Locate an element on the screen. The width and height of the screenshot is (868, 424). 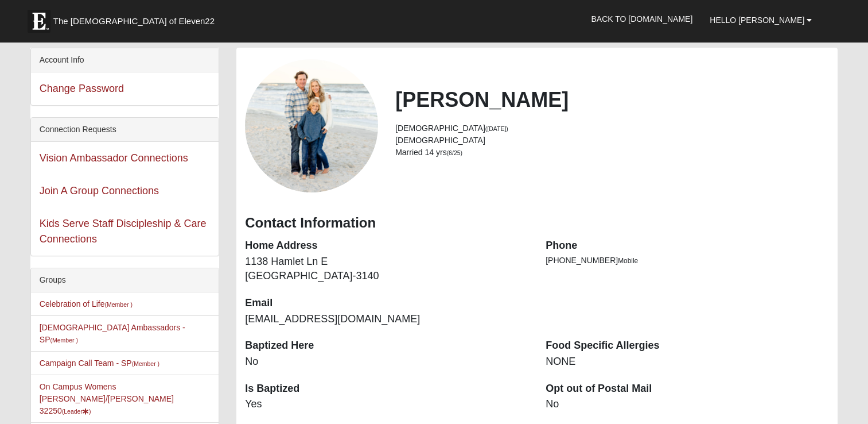
a: Change Password is located at coordinates (82, 89).